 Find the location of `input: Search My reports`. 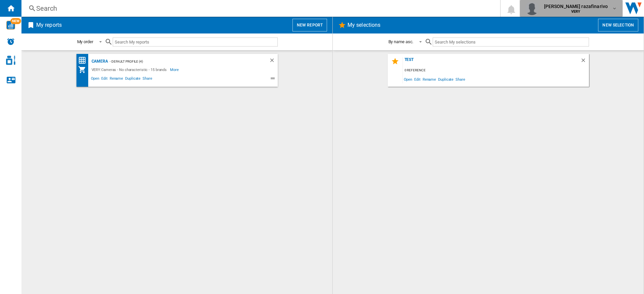

input: Search My reports is located at coordinates (195, 42).